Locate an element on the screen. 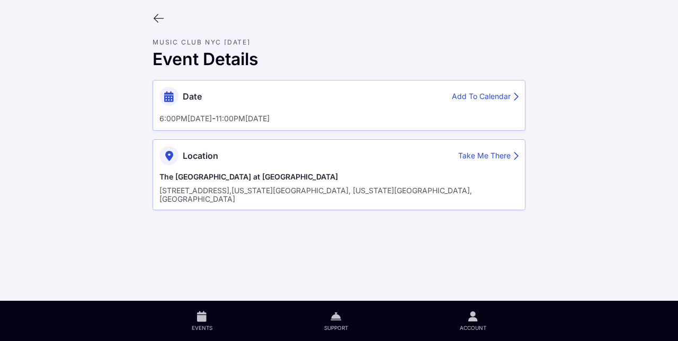 This screenshot has height=341, width=678. div: Take Me There is located at coordinates (489, 156).